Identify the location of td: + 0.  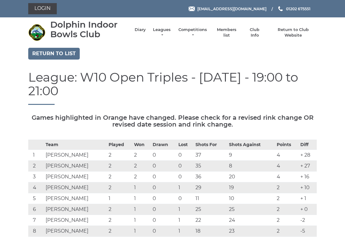
(308, 209).